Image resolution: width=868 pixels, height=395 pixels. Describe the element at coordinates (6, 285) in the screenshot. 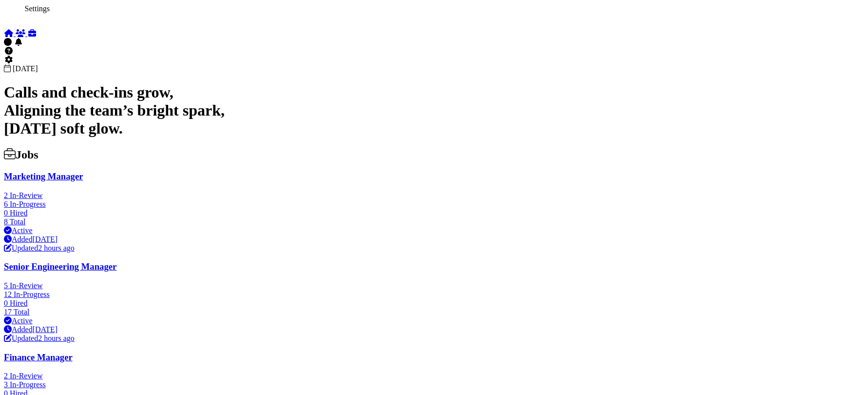

I see `span: 5` at that location.